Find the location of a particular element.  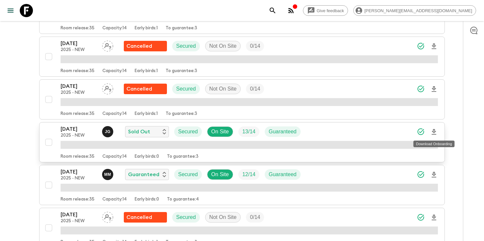

p: 13 / 14 is located at coordinates (249, 132).